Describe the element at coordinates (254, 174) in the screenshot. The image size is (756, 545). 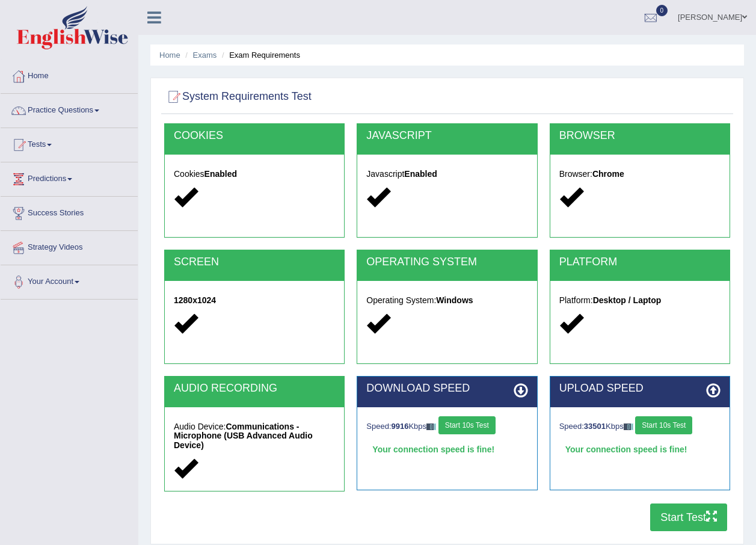
I see `h5: Cookies` at that location.